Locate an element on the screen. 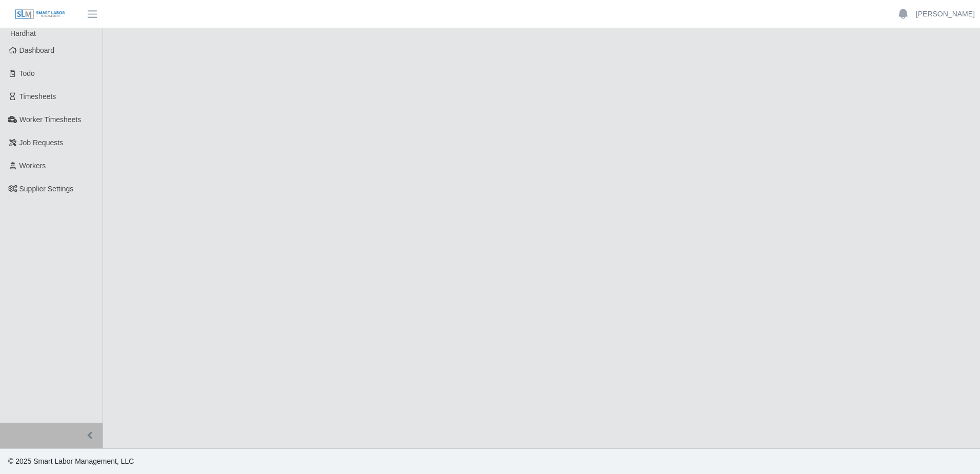 The image size is (980, 474). span: Supplier Settings is located at coordinates (46, 189).